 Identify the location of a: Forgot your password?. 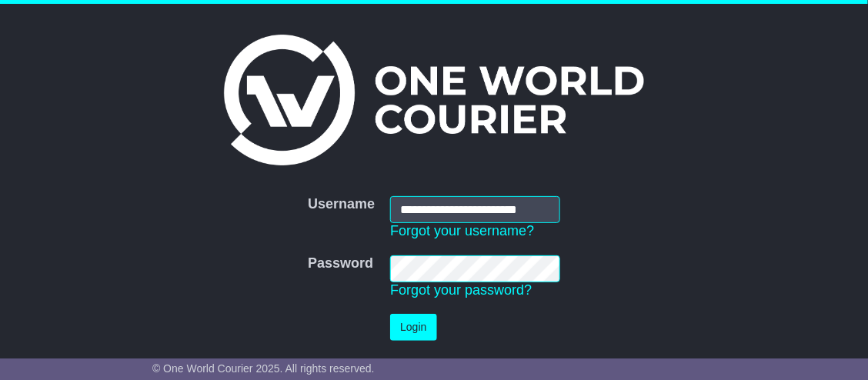
(461, 290).